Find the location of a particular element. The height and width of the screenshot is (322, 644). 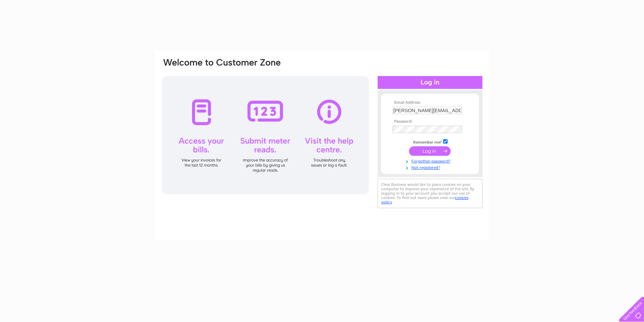

td: Remember me? is located at coordinates (430, 142).